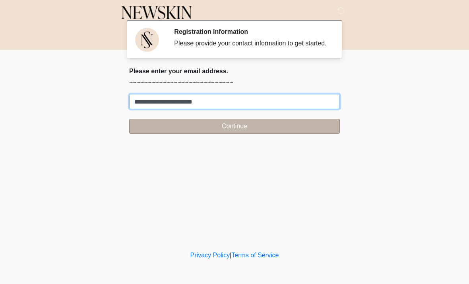 Image resolution: width=469 pixels, height=284 pixels. Describe the element at coordinates (147, 40) in the screenshot. I see `img: Agent Avatar` at that location.